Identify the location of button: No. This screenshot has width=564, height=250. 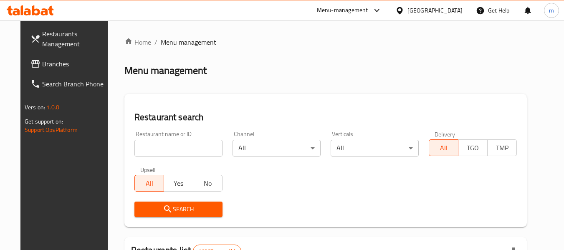
(207, 183).